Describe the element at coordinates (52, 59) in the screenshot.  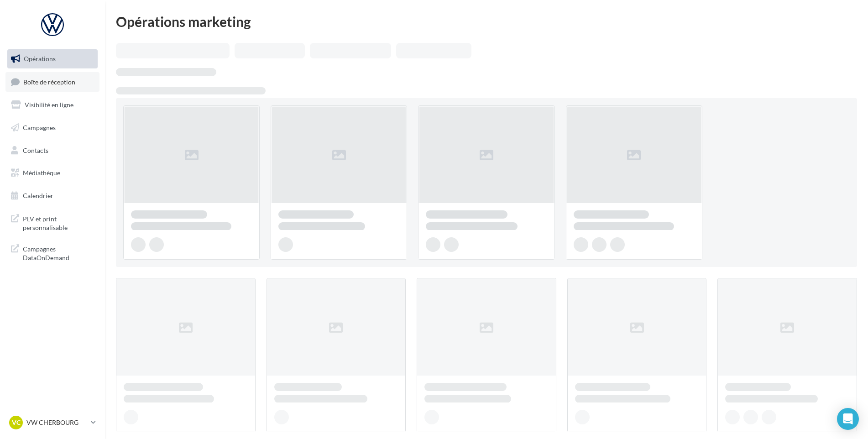
I see `a: Opérations` at that location.